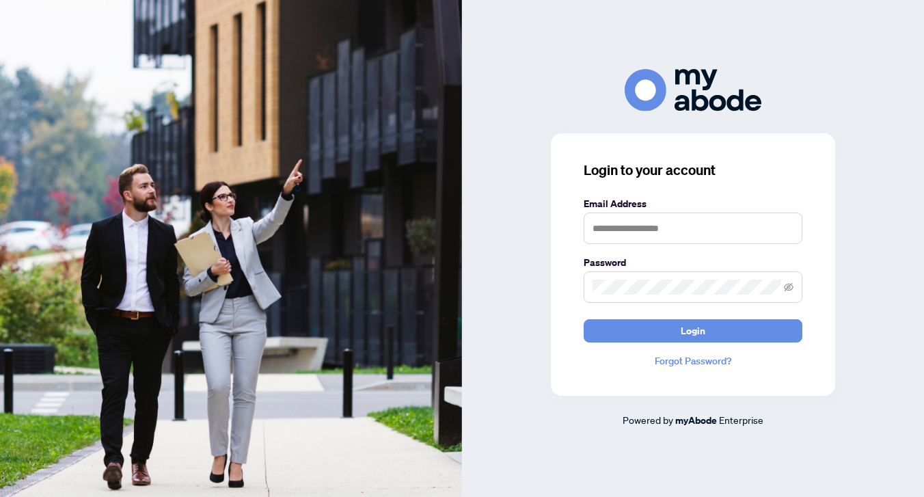 This screenshot has width=924, height=497. I want to click on button: Login, so click(693, 331).